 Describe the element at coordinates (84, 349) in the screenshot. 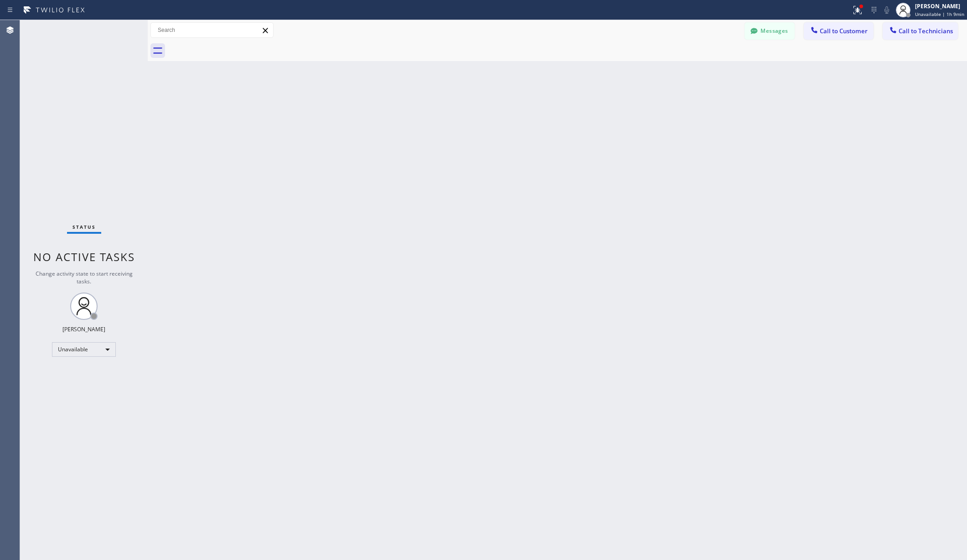

I see `div: Unavailable` at that location.